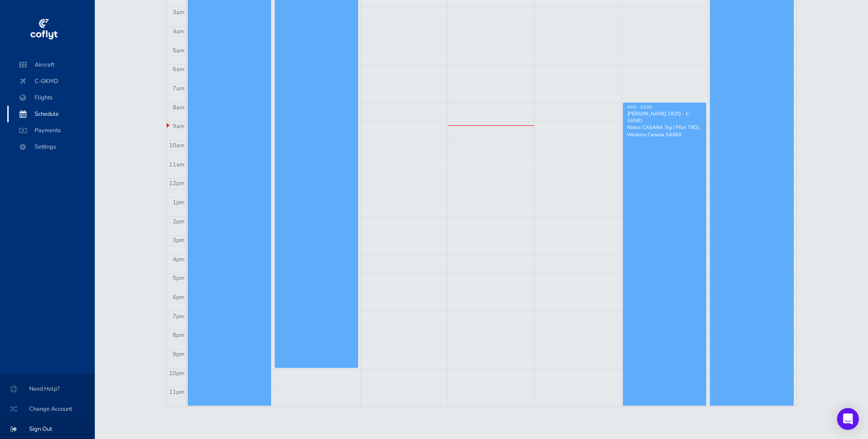  I want to click on span: Flights, so click(51, 98).